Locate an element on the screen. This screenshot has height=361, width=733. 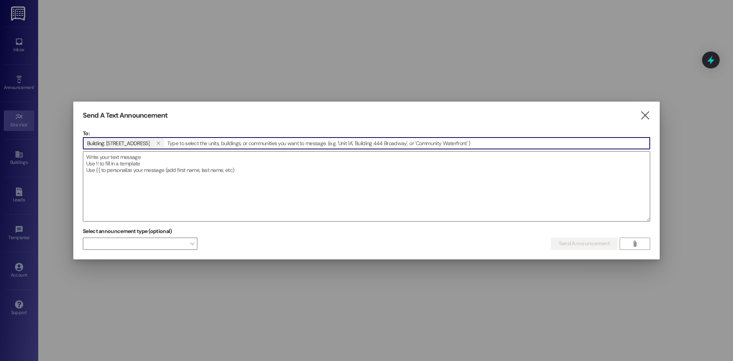
input: Type to select the units, buildings, or communities you want to message. (e.g. 'Unit 1A', 'Buildi... is located at coordinates (407, 143).